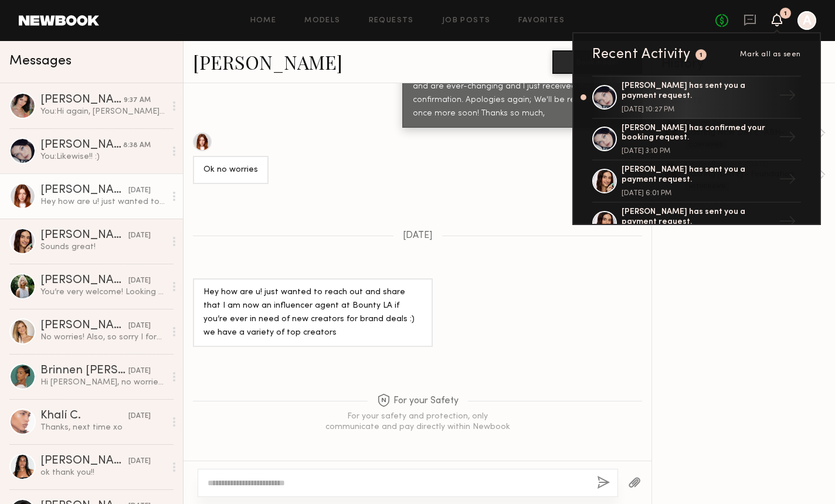 This screenshot has width=835, height=504. What do you see at coordinates (467, 20) in the screenshot?
I see `a: Job Posts` at bounding box center [467, 20].